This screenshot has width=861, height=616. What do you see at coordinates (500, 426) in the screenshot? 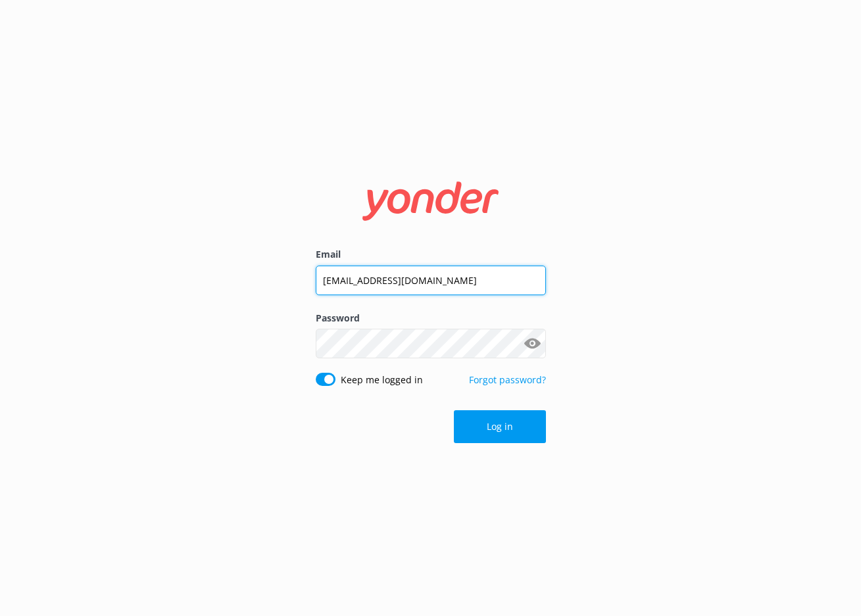
I see `button: Log in` at bounding box center [500, 426].